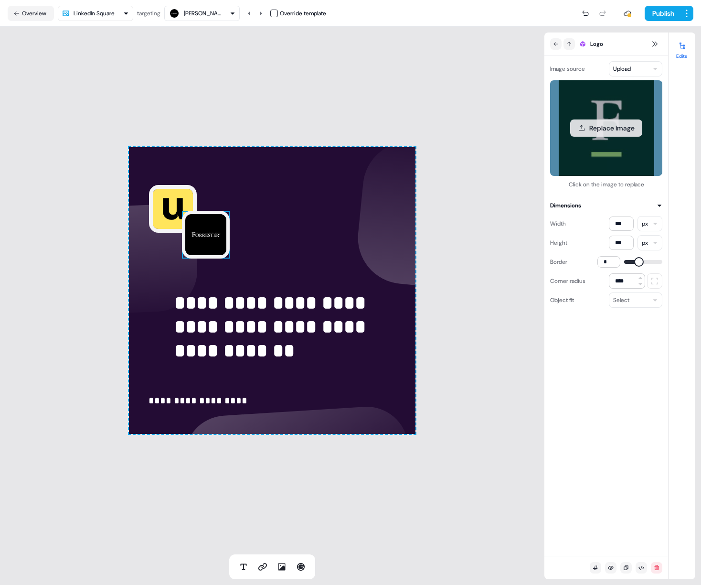 This screenshot has width=701, height=585. Describe the element at coordinates (303, 13) in the screenshot. I see `div: Override template` at that location.